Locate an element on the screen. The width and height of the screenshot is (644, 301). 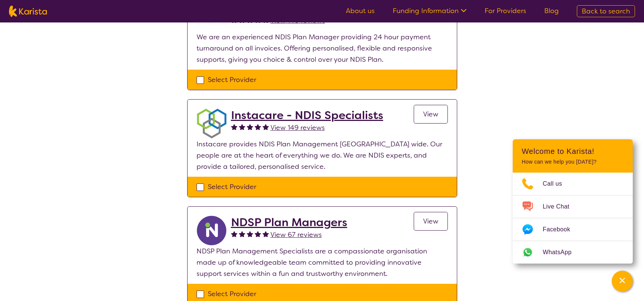
h2: Welcome to Karista! is located at coordinates (573, 152).